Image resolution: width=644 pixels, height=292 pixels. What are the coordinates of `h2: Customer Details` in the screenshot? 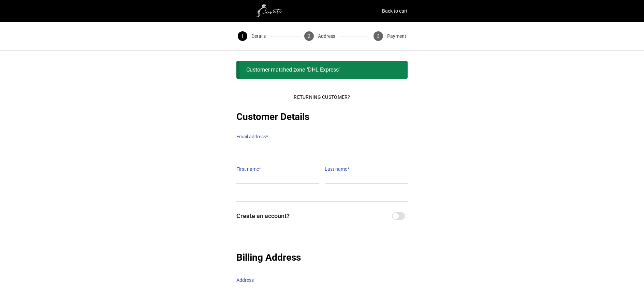 It's located at (322, 117).